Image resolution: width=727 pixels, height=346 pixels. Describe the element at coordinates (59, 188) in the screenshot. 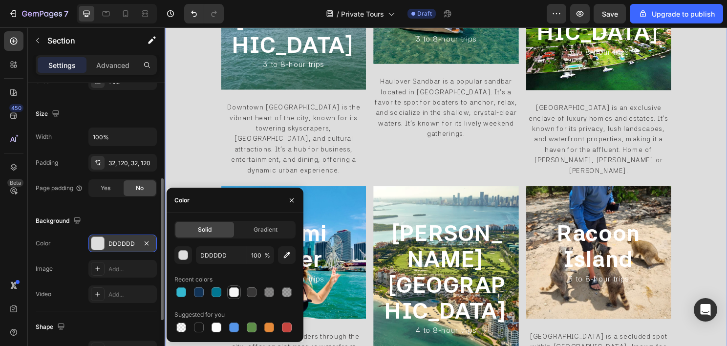

I see `div: Page padding` at that location.